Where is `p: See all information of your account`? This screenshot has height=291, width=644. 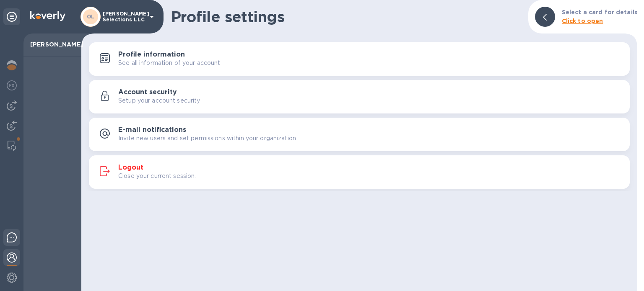
p: See all information of your account is located at coordinates (169, 63).